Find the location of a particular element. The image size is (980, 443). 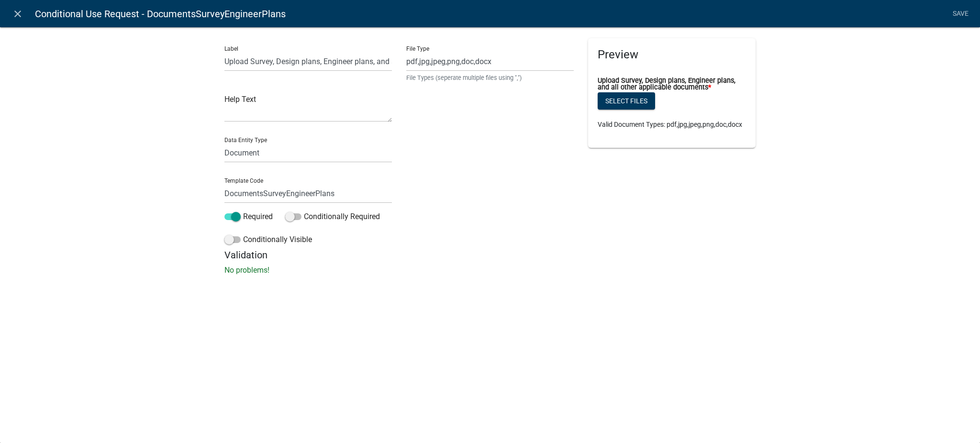

h5: Validation is located at coordinates (490, 255).